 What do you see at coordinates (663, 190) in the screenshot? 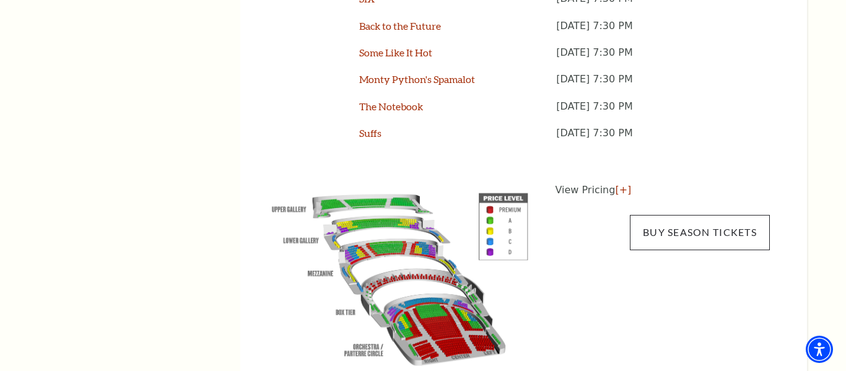
I see `p: View Pricing` at bounding box center [663, 190].